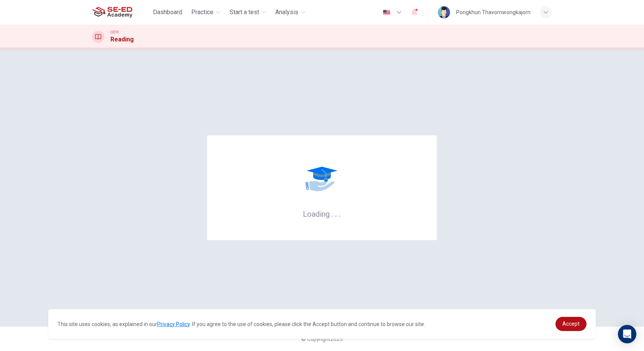 The height and width of the screenshot is (351, 644). I want to click on span: Analysis, so click(287, 12).